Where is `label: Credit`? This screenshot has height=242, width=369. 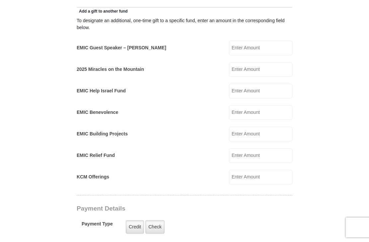
label: Credit is located at coordinates (135, 227).